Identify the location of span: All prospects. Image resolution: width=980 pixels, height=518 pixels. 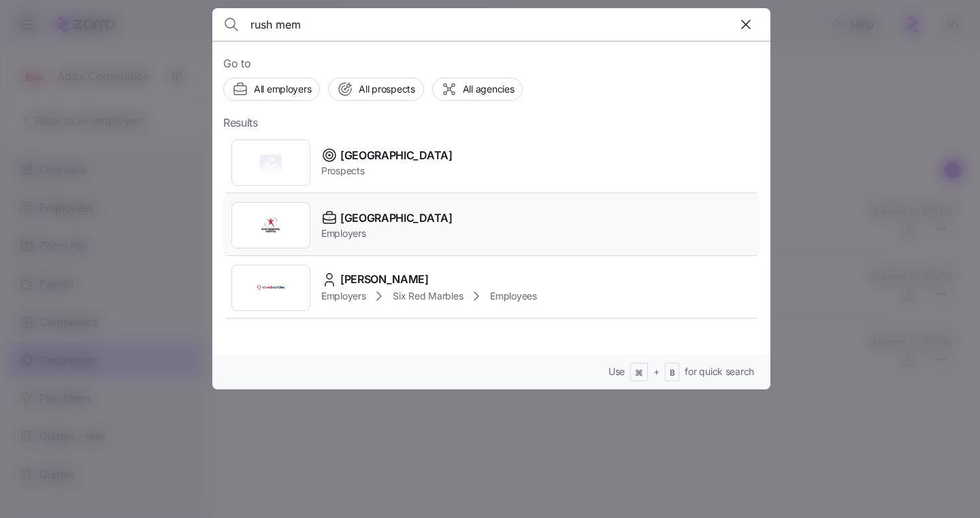
(387, 89).